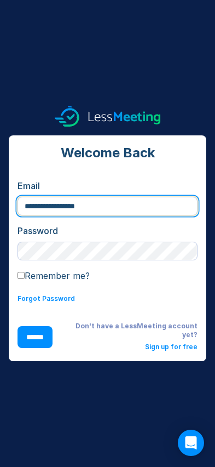 This screenshot has width=215, height=467. What do you see at coordinates (134, 330) in the screenshot?
I see `div: Don't have a LessMeeting account yet?` at bounding box center [134, 330].